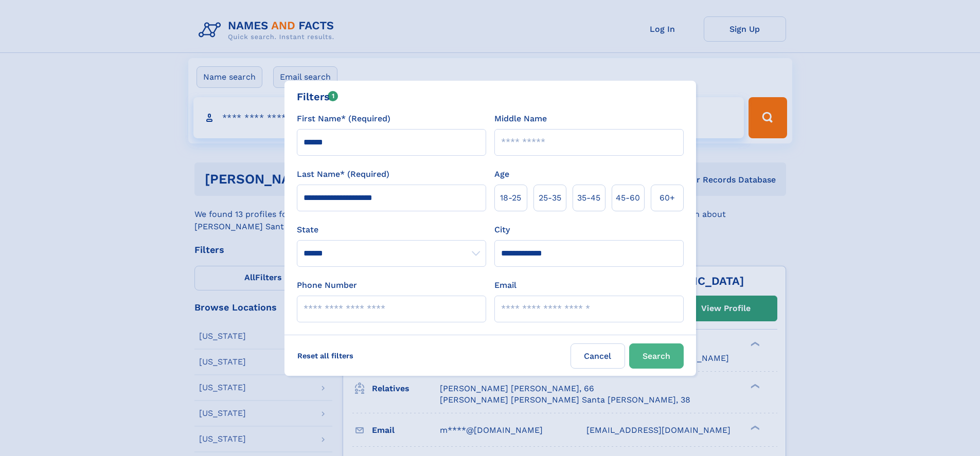  I want to click on label: Age, so click(502, 174).